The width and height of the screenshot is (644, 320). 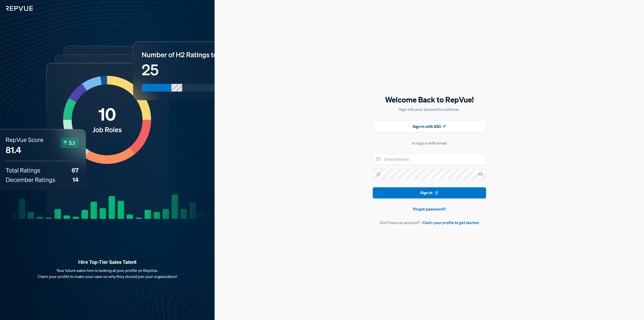 I want to click on article: Don't have an account?, so click(x=429, y=222).